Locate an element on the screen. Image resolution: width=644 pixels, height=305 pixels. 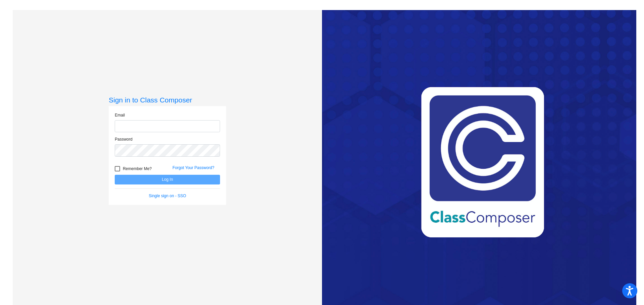
h3: Sign in to Class Composer is located at coordinates (168, 99).